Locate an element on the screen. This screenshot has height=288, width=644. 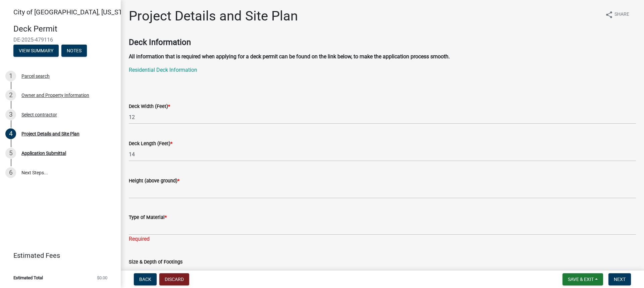
div: Application Submittal is located at coordinates (44, 153).